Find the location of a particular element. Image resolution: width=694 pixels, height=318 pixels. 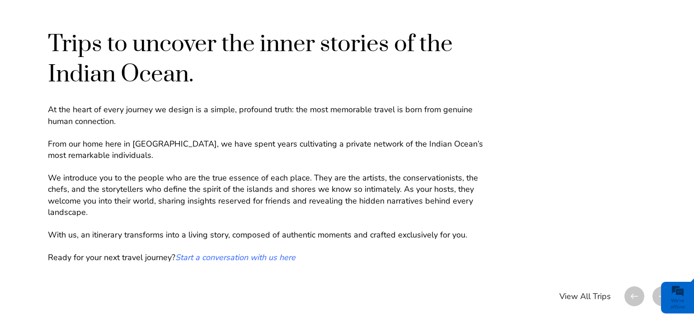

div: Minimize live chat window is located at coordinates (159, 15).